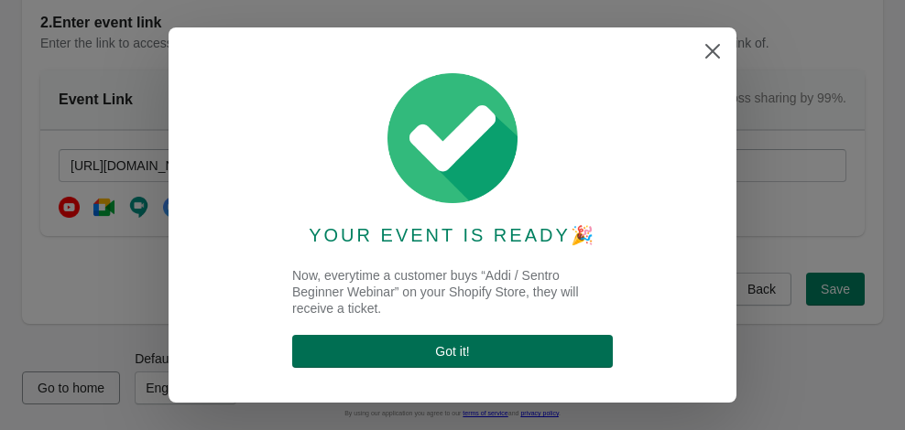 This screenshot has width=905, height=430. What do you see at coordinates (712, 51) in the screenshot?
I see `button: Close` at bounding box center [712, 51].